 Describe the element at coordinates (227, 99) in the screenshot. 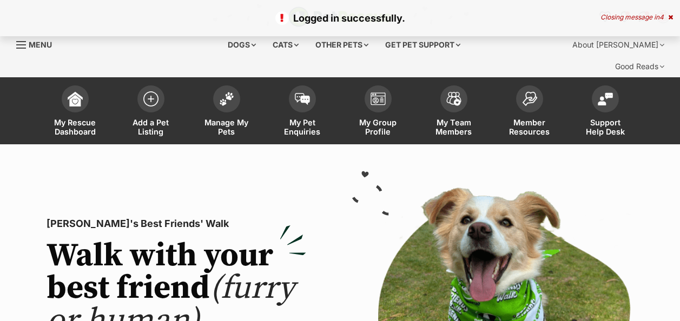

I see `img: manage-my-pets-icon-02211641906a0b7f246fdf0571729dbe1e7629f14944591b6c1af311fb30b64b.svg` at that location.